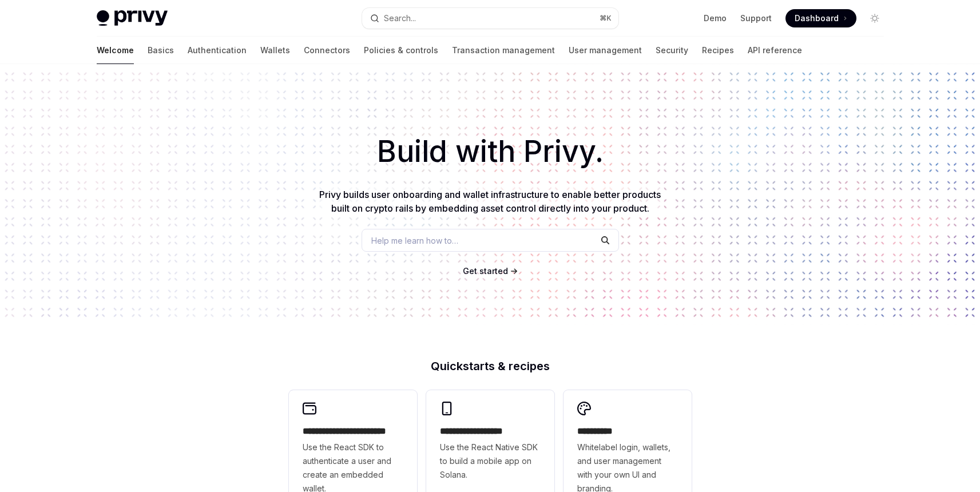 The height and width of the screenshot is (492, 980). What do you see at coordinates (217, 50) in the screenshot?
I see `a: Authentication` at bounding box center [217, 50].